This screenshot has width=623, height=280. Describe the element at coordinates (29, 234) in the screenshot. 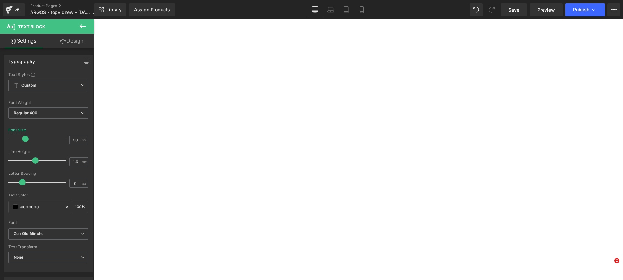

I see `i: Zen Old Mincho` at that location.